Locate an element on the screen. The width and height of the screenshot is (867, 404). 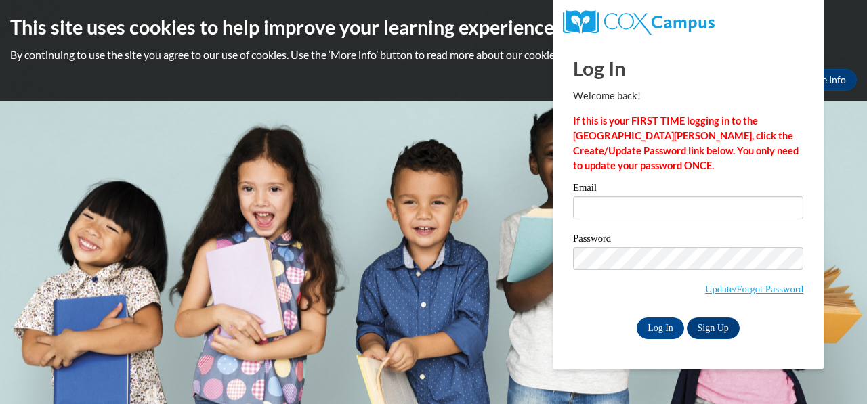
p: Welcome back! is located at coordinates (688, 96).